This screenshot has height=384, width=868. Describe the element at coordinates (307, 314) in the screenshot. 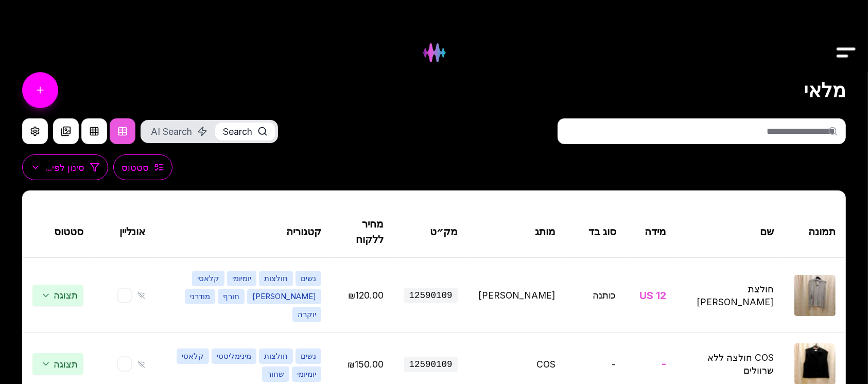

I see `span: יוקרה` at that location.